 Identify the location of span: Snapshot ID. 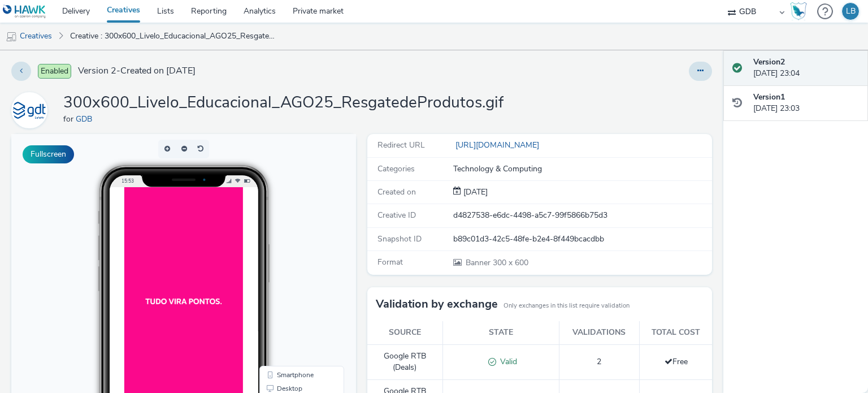
(400, 239).